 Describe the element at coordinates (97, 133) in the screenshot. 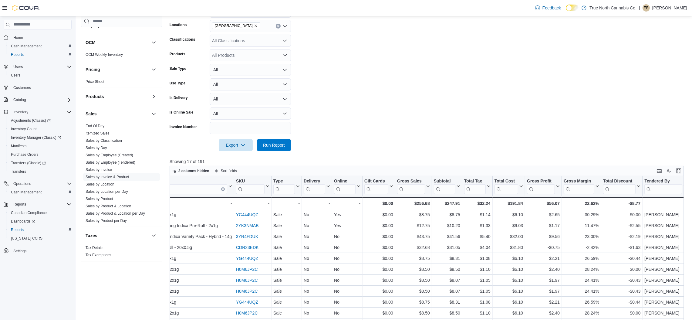

I see `span: Itemized Sales` at that location.